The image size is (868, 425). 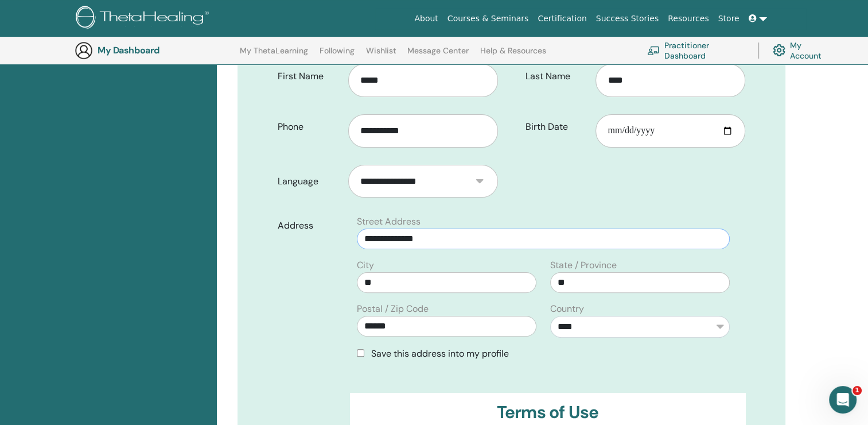 I want to click on a: Resources, so click(x=688, y=18).